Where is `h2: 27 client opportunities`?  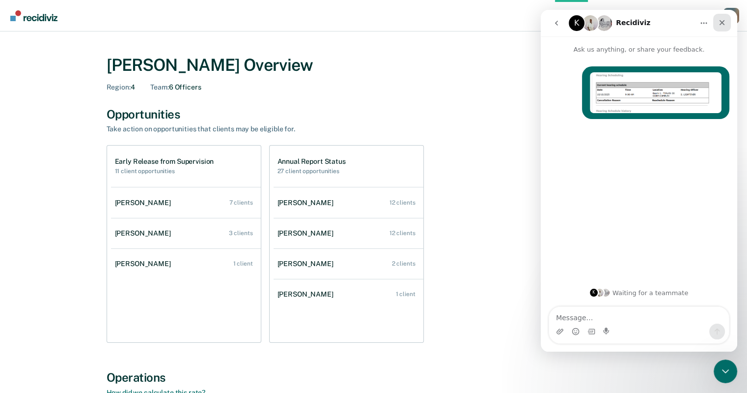
h2: 27 client opportunities is located at coordinates (311, 171).